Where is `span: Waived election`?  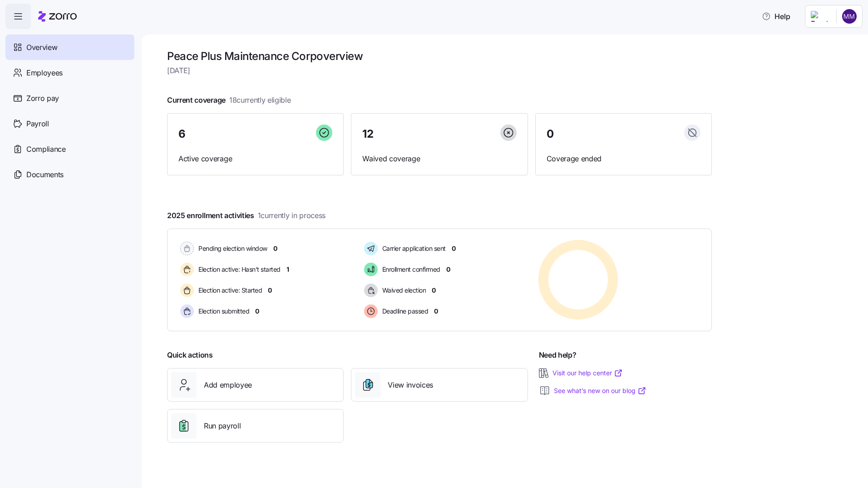 span: Waived election is located at coordinates (402, 291).